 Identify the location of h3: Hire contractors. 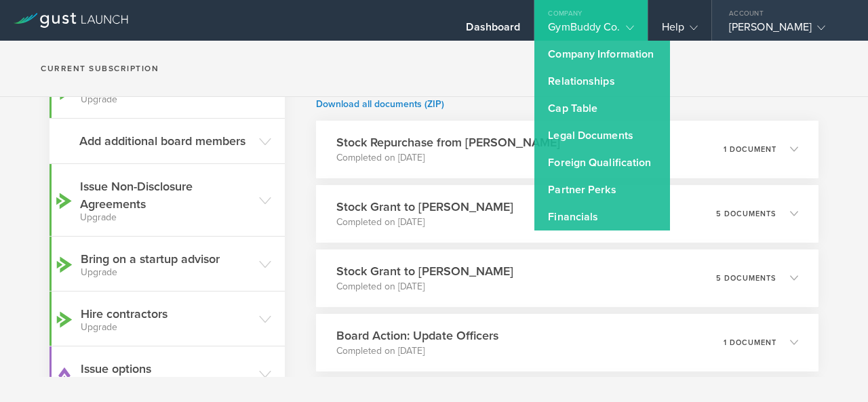
(166, 319).